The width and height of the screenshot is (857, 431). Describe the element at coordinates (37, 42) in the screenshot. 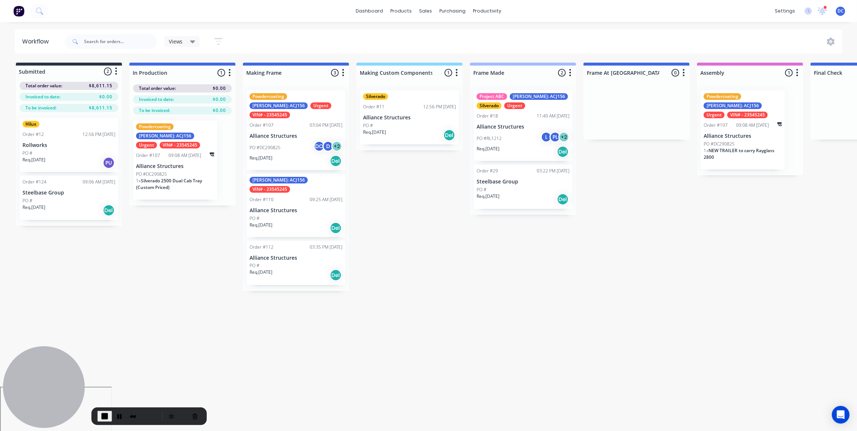

I see `div: Workflow` at that location.